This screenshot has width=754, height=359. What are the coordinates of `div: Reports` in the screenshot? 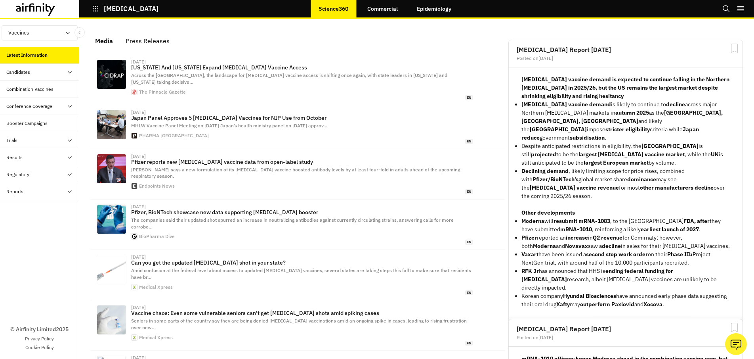 It's located at (15, 191).